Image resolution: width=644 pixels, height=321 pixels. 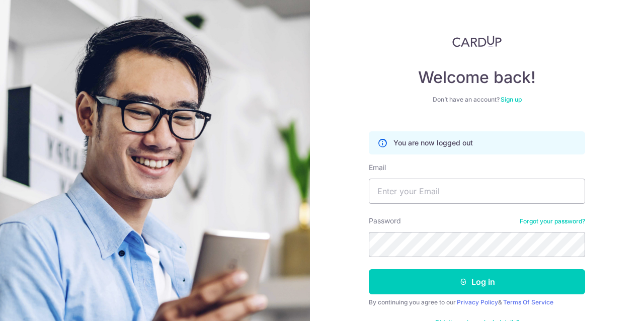 What do you see at coordinates (477, 191) in the screenshot?
I see `input: Enter your Email` at bounding box center [477, 191].